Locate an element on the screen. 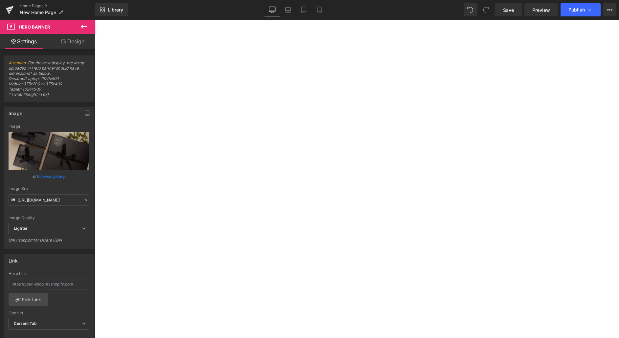  div: Image Src is located at coordinates (49, 189).